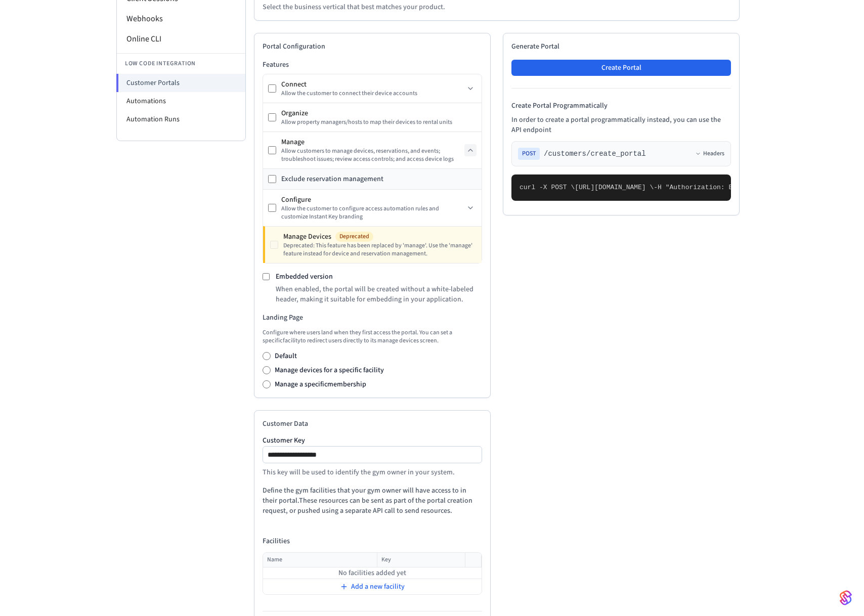 This screenshot has width=864, height=616. Describe the element at coordinates (354, 237) in the screenshot. I see `span: Deprecated` at that location.